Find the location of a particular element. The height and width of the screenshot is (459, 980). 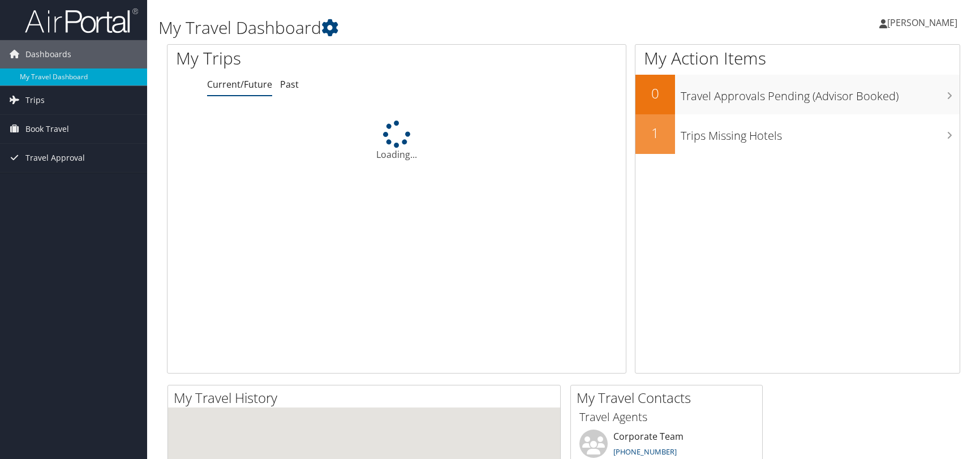

a: 1Trips Missing Hotels is located at coordinates (797, 135).